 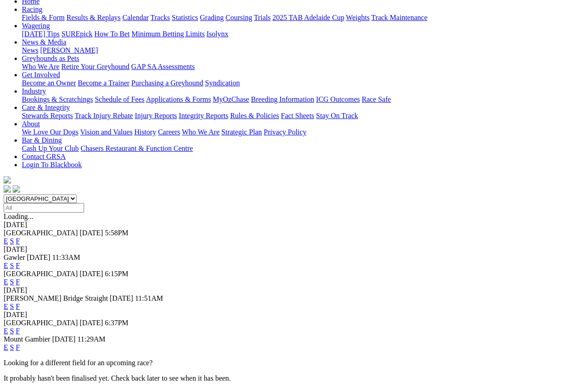 What do you see at coordinates (300, 116) in the screenshot?
I see `div: Care & Integrity` at bounding box center [300, 116].